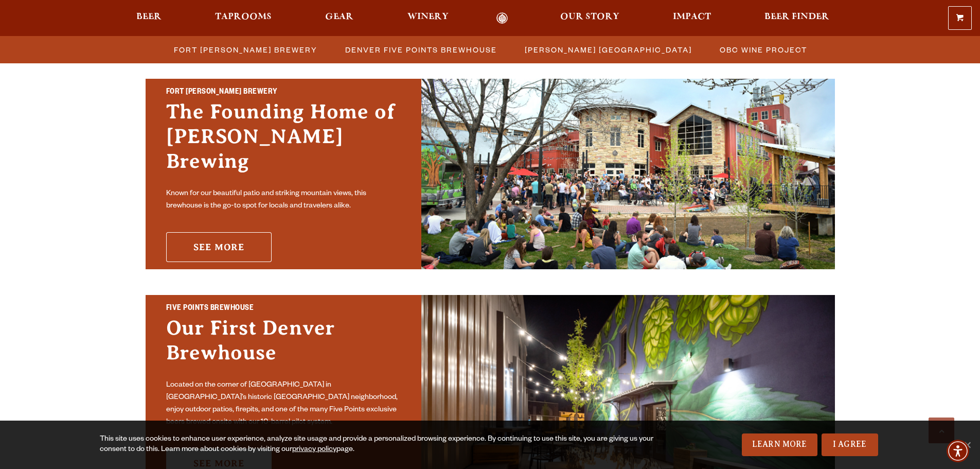 The width and height of the screenshot is (980, 469). What do you see at coordinates (797, 18) in the screenshot?
I see `a: Beer Finder` at bounding box center [797, 18].